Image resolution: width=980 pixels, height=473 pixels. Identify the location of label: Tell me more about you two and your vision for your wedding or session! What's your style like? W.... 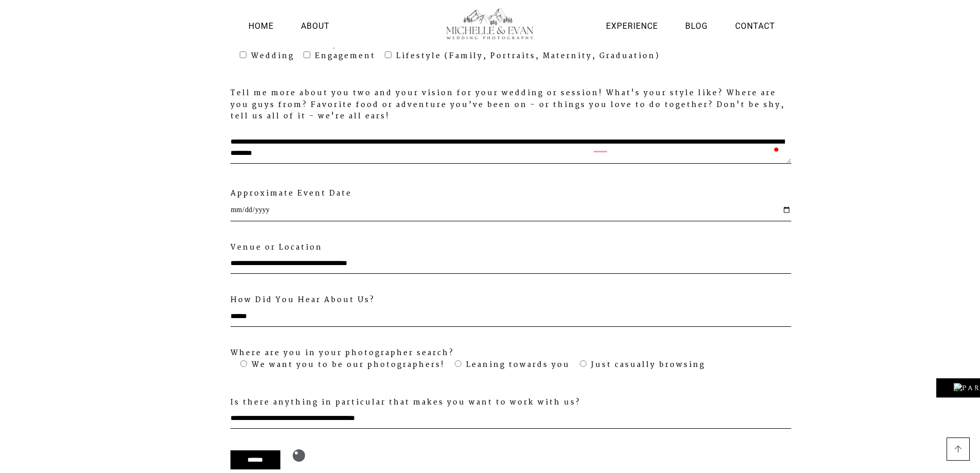
(511, 127).